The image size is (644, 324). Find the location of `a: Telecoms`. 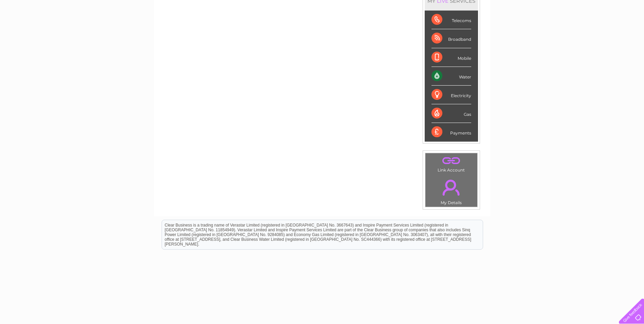

a: Telecoms is located at coordinates (571, 31).